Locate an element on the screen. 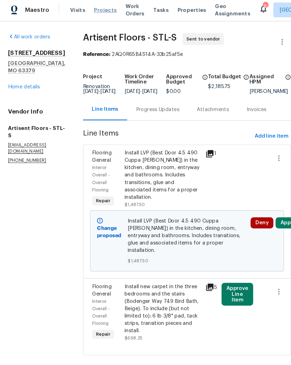 This screenshot has height=365, width=291. span: The hpm assigned to this work order. is located at coordinates (274, 79).